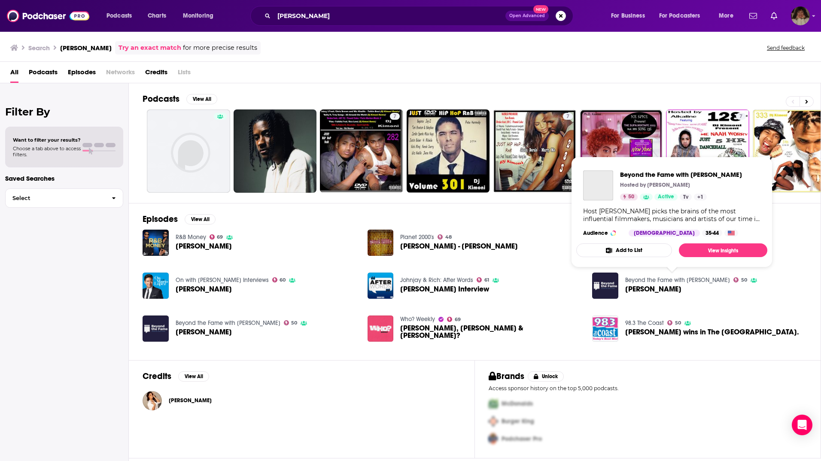 Image resolution: width=821 pixels, height=461 pixels. Describe the element at coordinates (624, 250) in the screenshot. I see `button: Add to List` at that location.